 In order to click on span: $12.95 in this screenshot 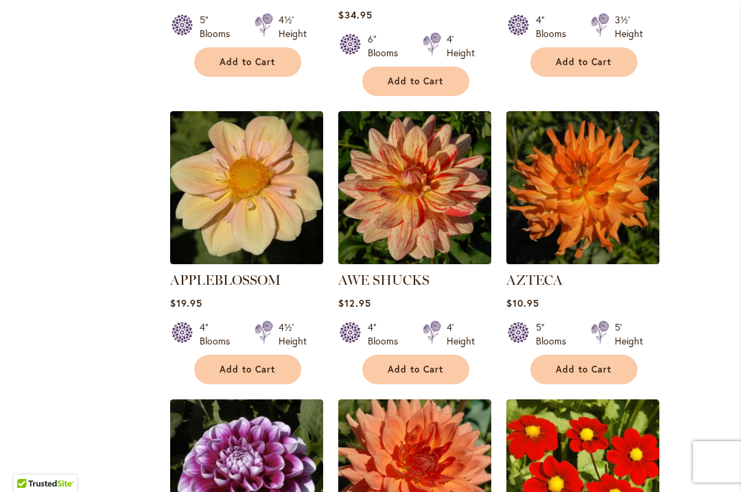, I will do `click(355, 303)`.